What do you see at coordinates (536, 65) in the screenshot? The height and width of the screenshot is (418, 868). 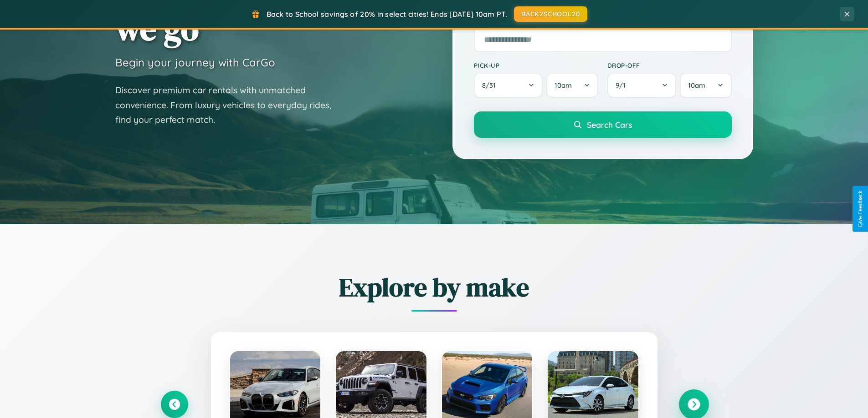 I see `label: Pick-up` at bounding box center [536, 65].